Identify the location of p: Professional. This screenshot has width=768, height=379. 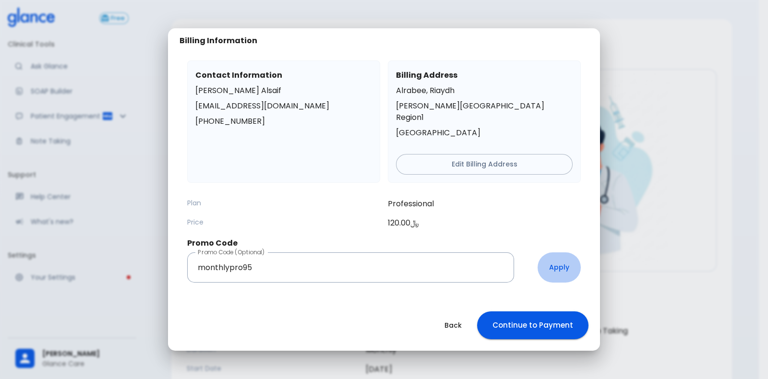
(484, 204).